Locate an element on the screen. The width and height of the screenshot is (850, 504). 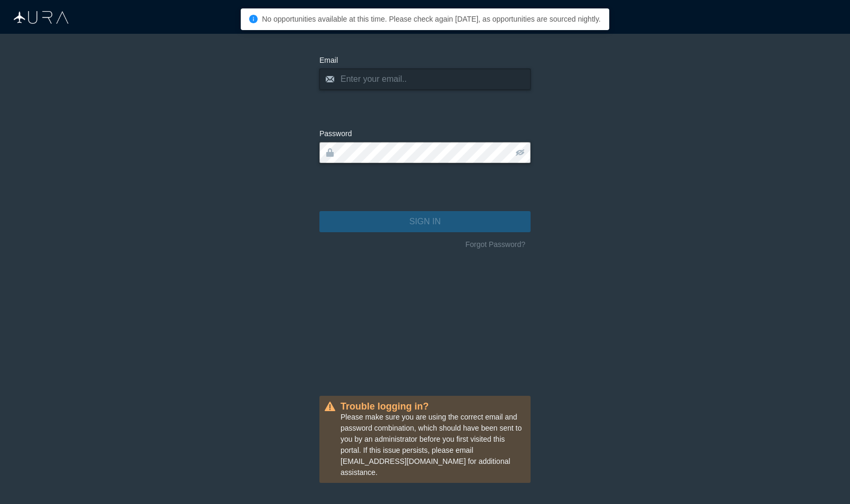
img: Aura Logo is located at coordinates (41, 18).